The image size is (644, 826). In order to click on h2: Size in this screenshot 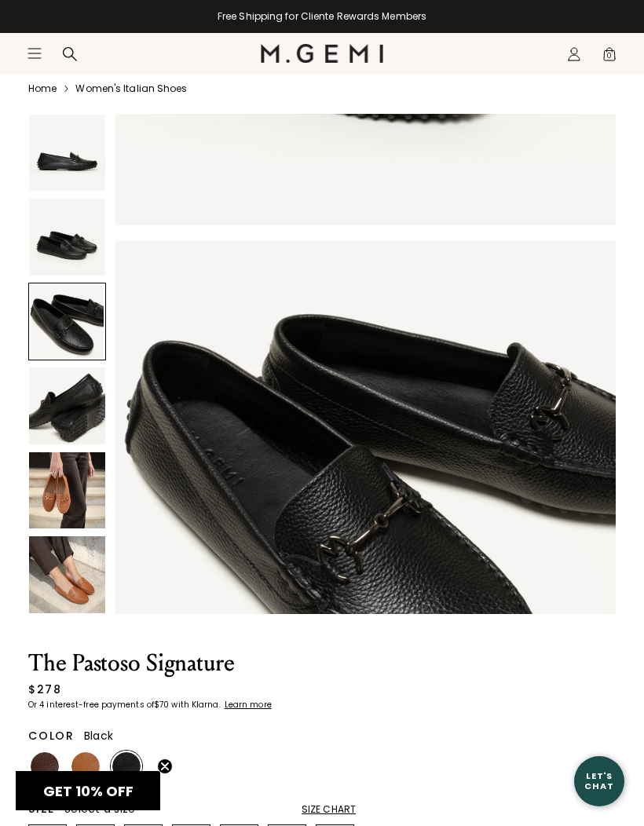, I will do `click(42, 809)`.